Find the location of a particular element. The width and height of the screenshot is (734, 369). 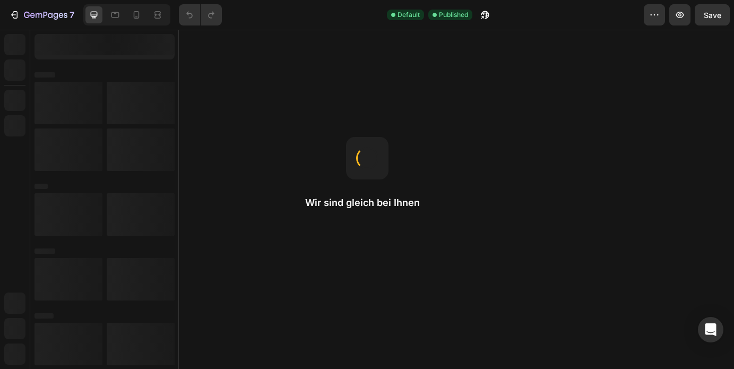

div: Undo/Redo is located at coordinates (200, 15).